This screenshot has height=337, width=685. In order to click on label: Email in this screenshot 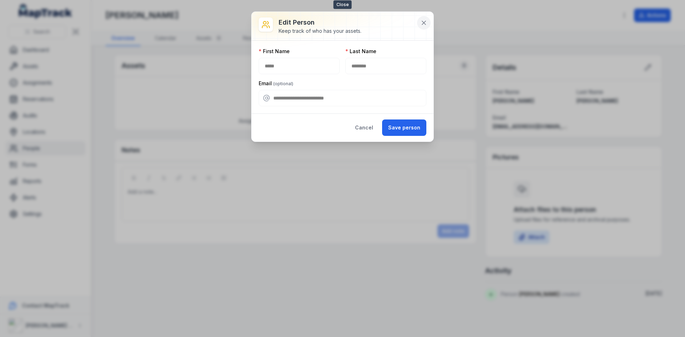, I will do `click(276, 83)`.